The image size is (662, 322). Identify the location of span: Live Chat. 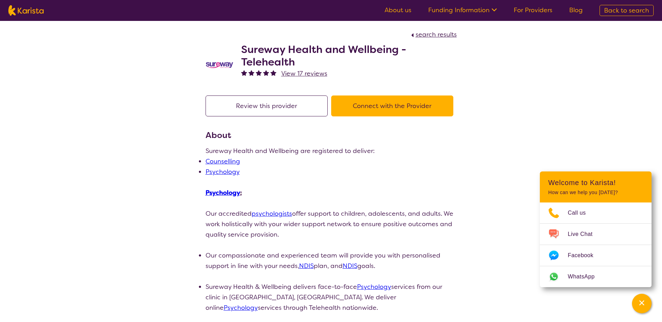
(584, 234).